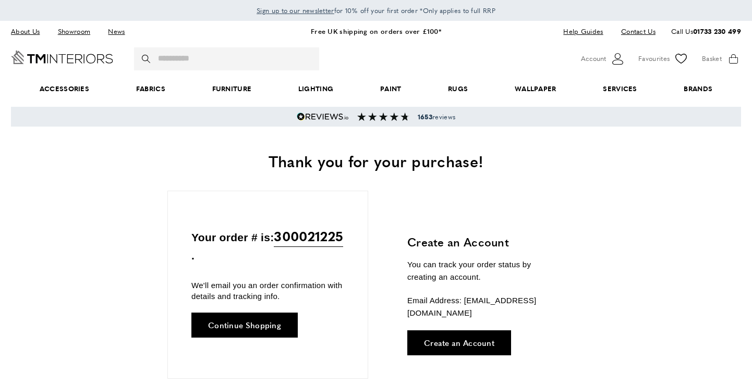 This screenshot has width=752, height=385. What do you see at coordinates (116, 31) in the screenshot?
I see `a: News` at bounding box center [116, 31].